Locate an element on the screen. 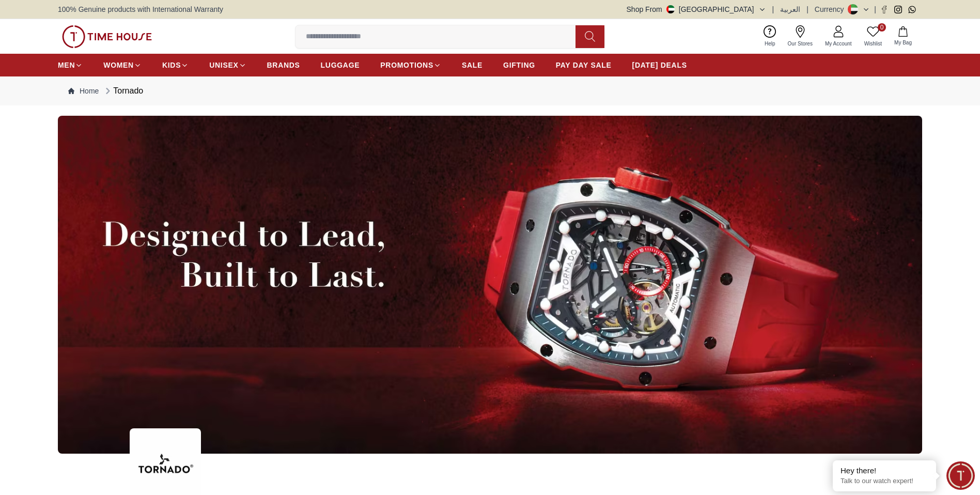  button: My Bag is located at coordinates (903, 36).